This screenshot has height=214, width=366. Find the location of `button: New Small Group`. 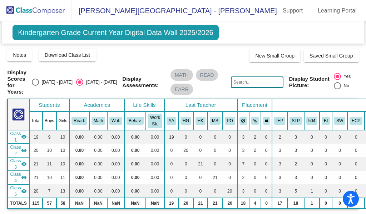

button: New Small Group is located at coordinates (275, 56).